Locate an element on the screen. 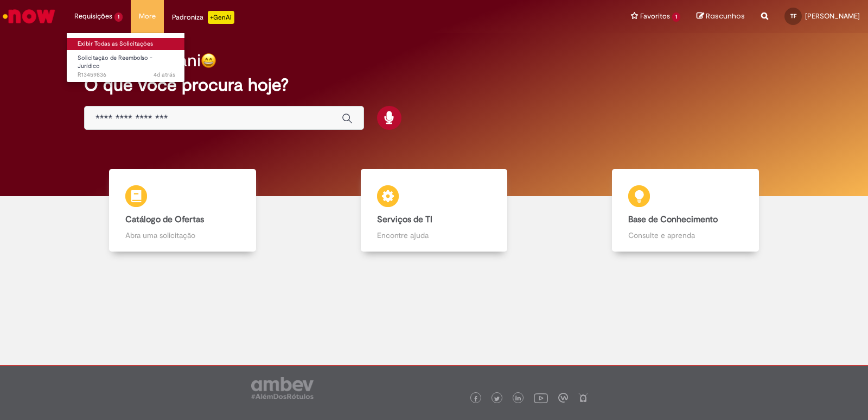  span: More is located at coordinates (147, 16).